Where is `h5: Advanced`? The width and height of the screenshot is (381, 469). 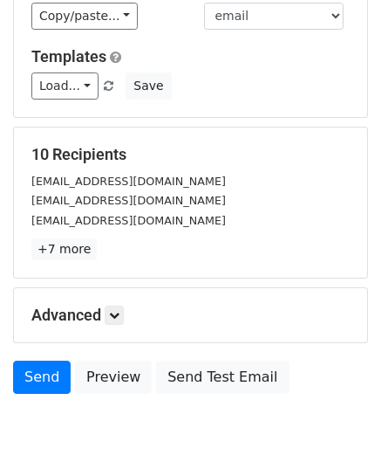
h5: Advanced is located at coordinates (190, 315).